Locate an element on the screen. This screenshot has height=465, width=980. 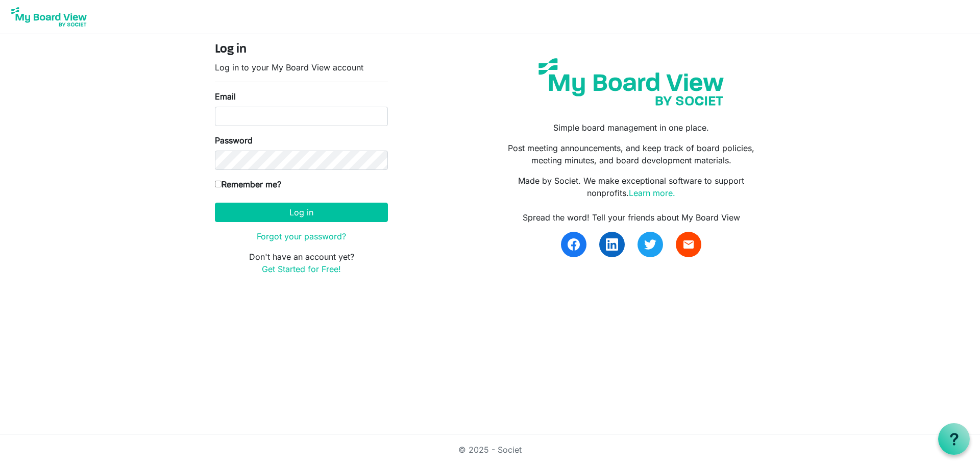
img: my-board-view-societ.svg is located at coordinates (631, 82).